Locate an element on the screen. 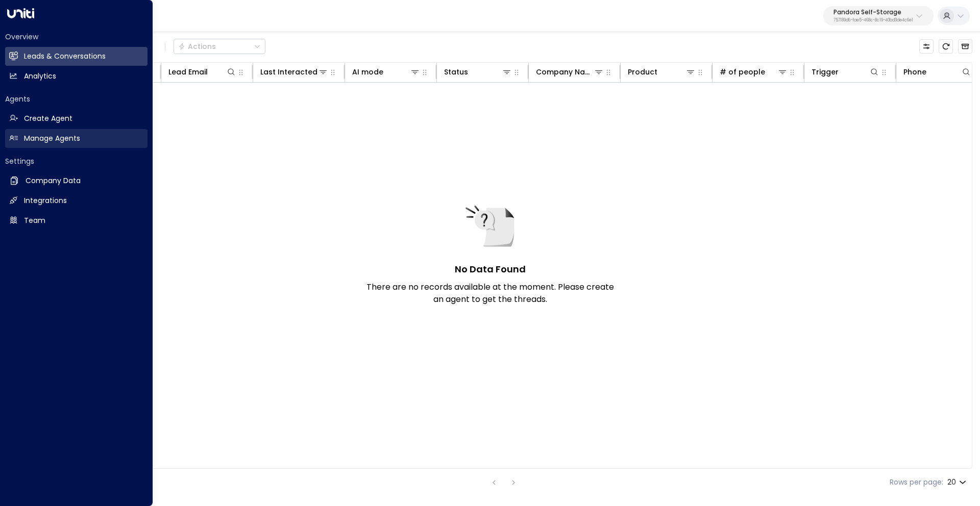 The image size is (980, 506). div: Button group with a nested menu is located at coordinates (219, 47).